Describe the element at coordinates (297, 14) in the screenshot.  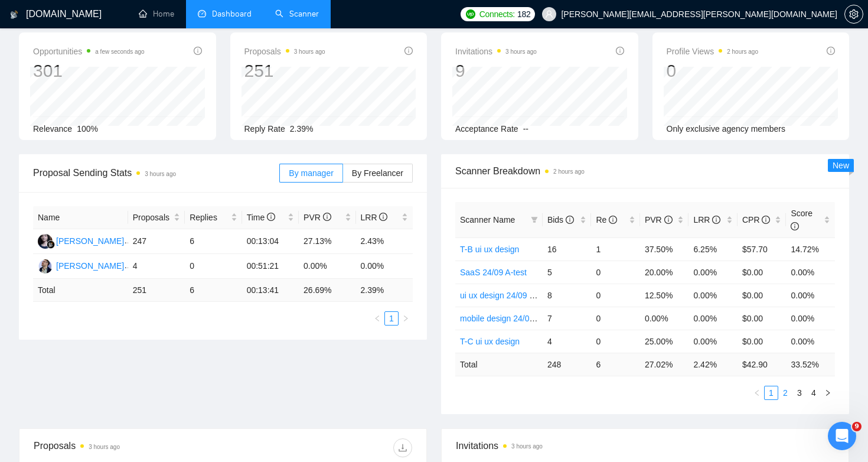
I see `a: searchScanner` at that location.